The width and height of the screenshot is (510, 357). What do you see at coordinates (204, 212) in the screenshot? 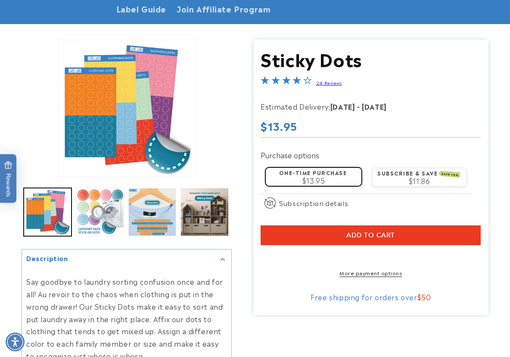
I see `button: Load image 4 in gallery view` at bounding box center [204, 212].